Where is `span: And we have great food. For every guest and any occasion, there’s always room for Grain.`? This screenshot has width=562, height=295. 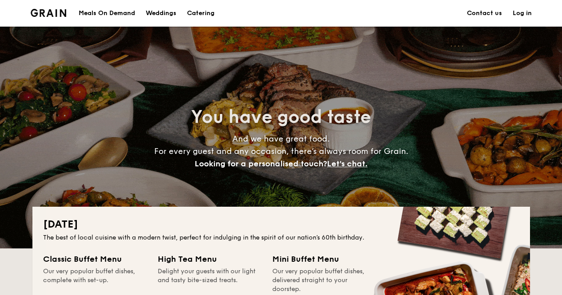
span: And we have great food. For every guest and any occasion, there’s always room for Grain. is located at coordinates (281, 151).